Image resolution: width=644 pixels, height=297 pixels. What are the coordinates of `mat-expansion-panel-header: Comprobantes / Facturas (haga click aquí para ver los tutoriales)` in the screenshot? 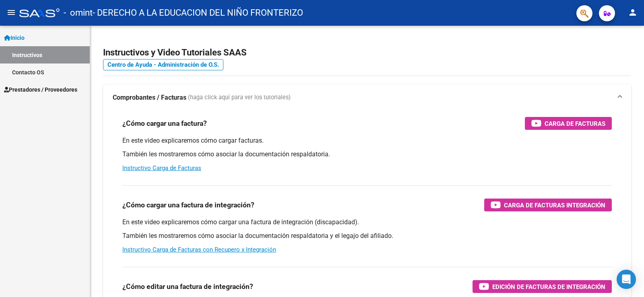 It's located at (367, 98).